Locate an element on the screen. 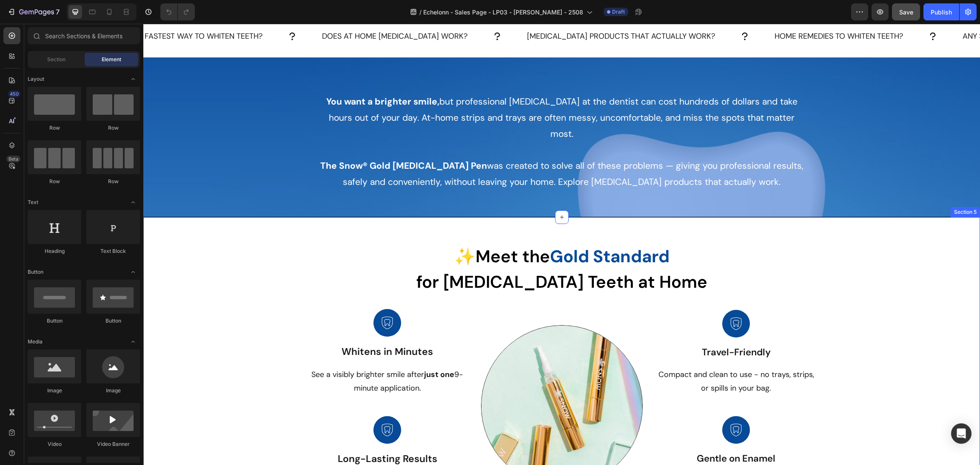 The width and height of the screenshot is (980, 465). div: Undo/Redo is located at coordinates (178, 12).